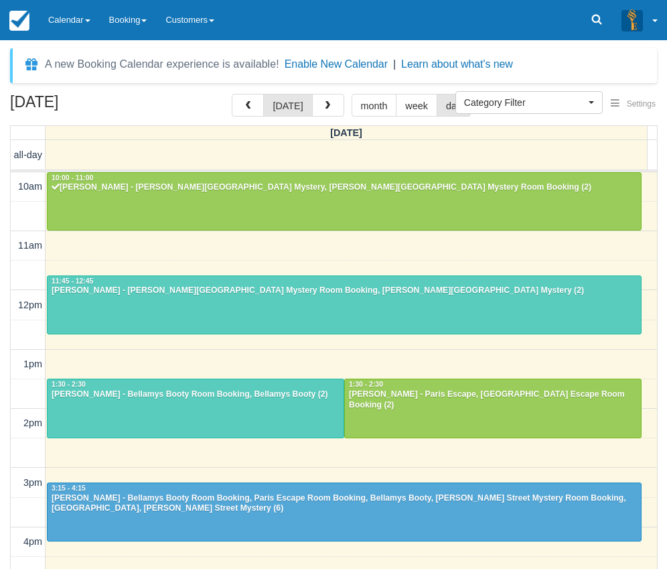 The image size is (667, 569). I want to click on button: day, so click(453, 105).